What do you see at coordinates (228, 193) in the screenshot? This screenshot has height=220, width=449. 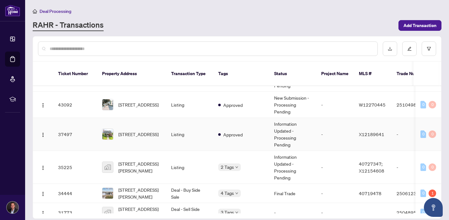 I see `span: 4 Tags` at bounding box center [228, 193].